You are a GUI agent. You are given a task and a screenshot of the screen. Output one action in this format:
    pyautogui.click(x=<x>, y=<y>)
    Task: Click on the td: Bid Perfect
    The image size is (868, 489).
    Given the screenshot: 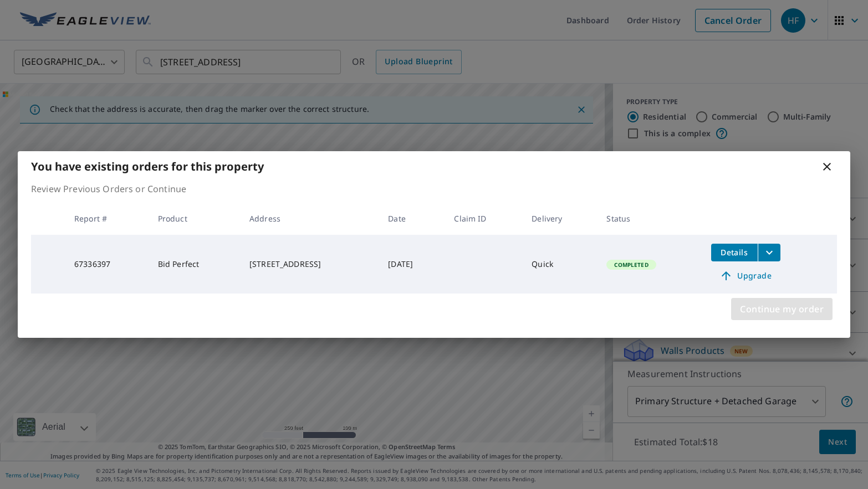 What is the action you would take?
    pyautogui.click(x=195, y=264)
    